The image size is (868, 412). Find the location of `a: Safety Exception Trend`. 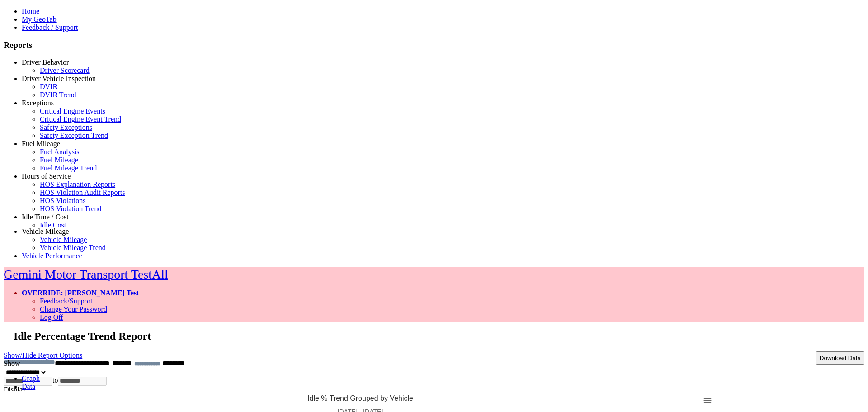

a: Safety Exception Trend is located at coordinates (74, 135).